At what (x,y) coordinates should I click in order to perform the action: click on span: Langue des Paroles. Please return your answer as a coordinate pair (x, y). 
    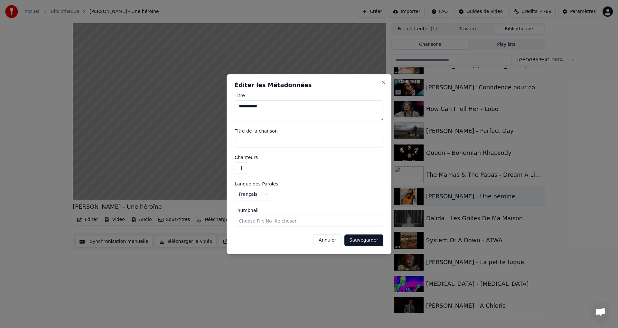
    Looking at the image, I should click on (257, 184).